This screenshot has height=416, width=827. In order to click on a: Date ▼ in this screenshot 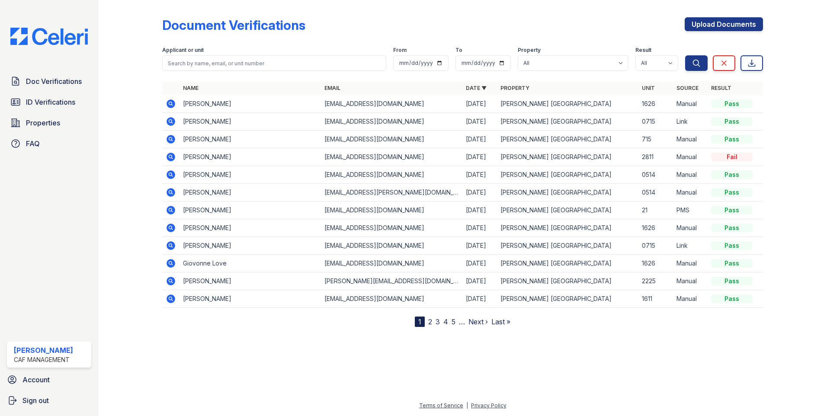, I will do `click(476, 88)`.